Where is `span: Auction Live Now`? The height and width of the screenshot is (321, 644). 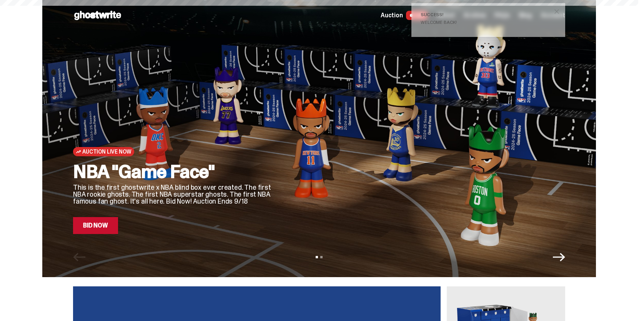
span: Auction Live Now is located at coordinates (106, 152).